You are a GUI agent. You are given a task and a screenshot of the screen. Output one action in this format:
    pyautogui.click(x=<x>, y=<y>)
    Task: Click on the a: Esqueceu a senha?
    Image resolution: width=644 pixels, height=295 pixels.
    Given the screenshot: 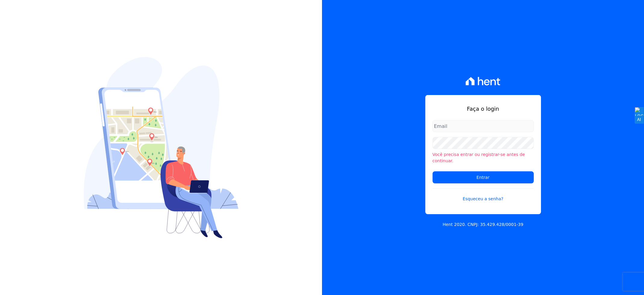 What is the action you would take?
    pyautogui.click(x=483, y=195)
    